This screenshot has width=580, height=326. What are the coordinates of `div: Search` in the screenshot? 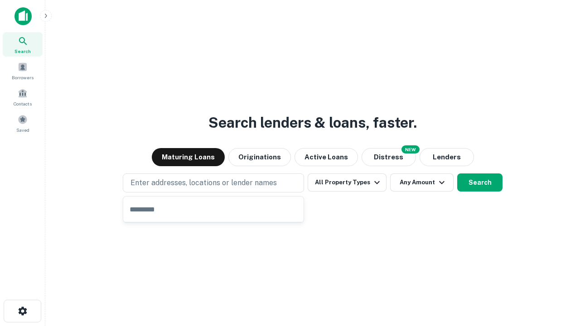 It's located at (23, 44).